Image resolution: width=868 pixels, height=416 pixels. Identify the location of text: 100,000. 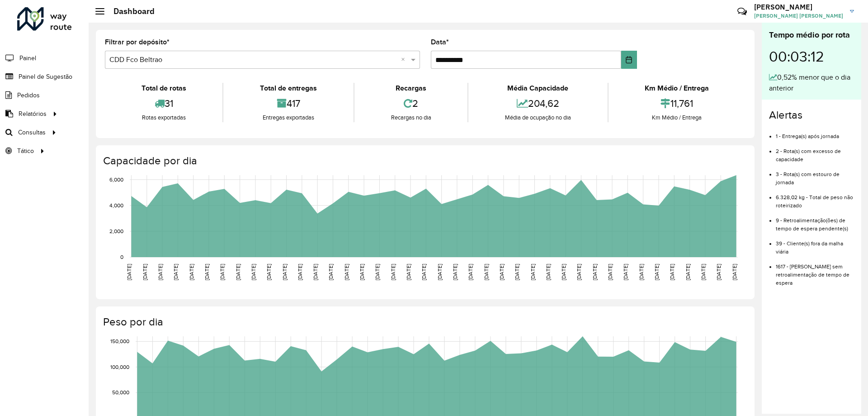
(120, 366).